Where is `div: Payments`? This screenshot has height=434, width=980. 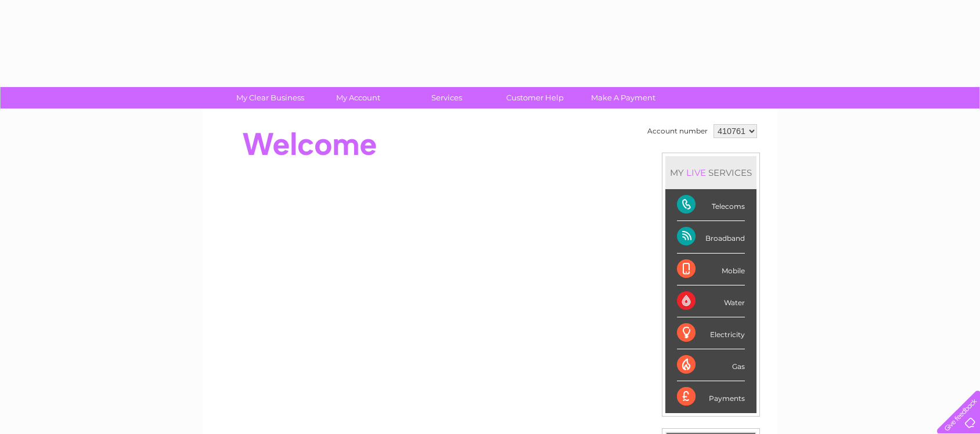
div: Payments is located at coordinates (711, 397).